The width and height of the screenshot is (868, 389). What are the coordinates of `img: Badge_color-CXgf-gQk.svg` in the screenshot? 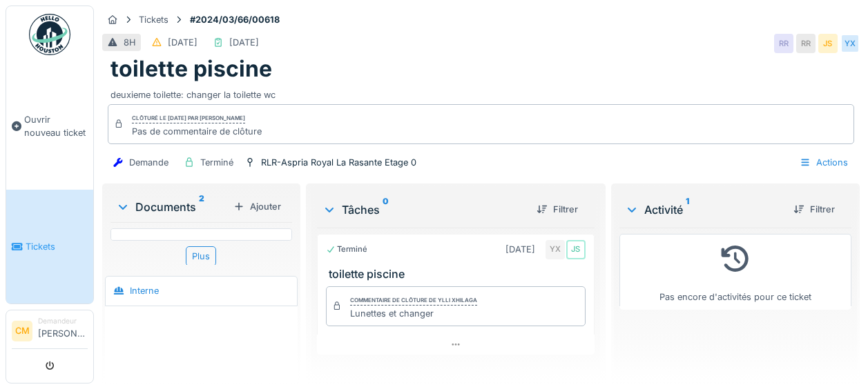 It's located at (50, 34).